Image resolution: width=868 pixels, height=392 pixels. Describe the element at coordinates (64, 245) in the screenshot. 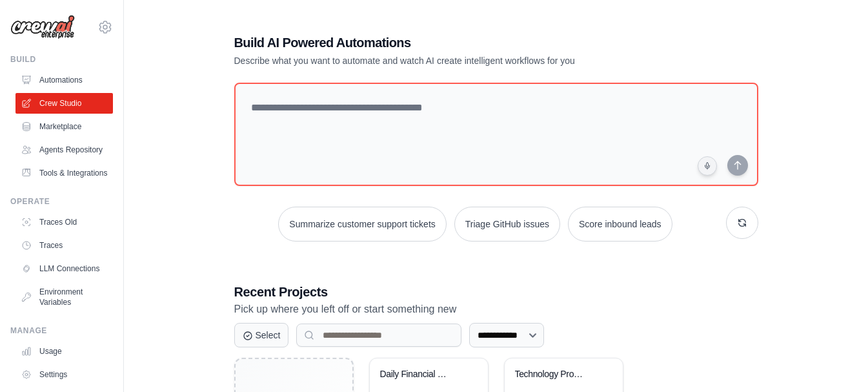

I see `a: Traces` at that location.